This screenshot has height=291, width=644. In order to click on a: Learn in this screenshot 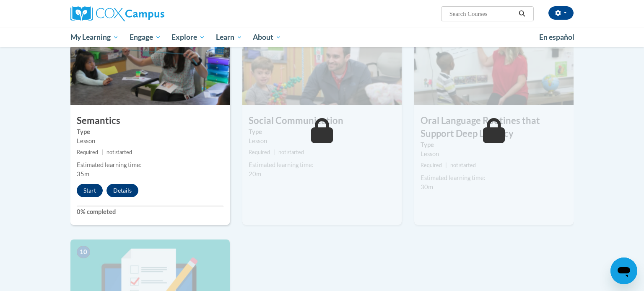, I will do `click(229, 37)`.